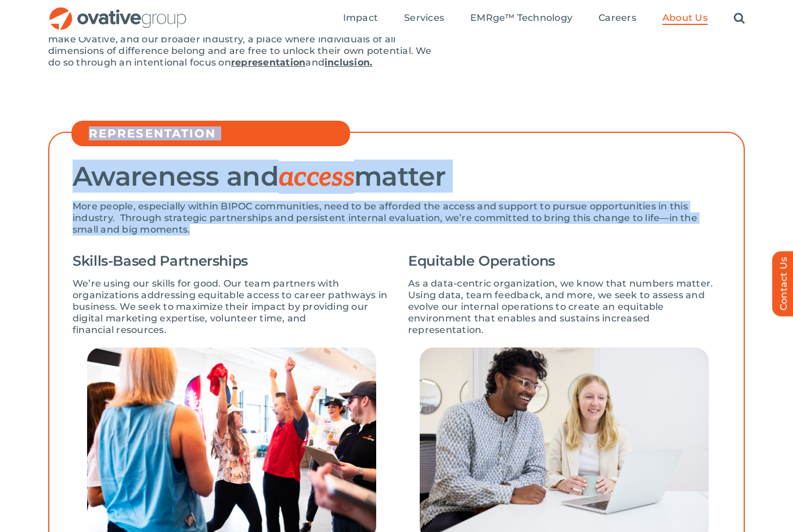 The image size is (793, 532). I want to click on span: access, so click(316, 178).